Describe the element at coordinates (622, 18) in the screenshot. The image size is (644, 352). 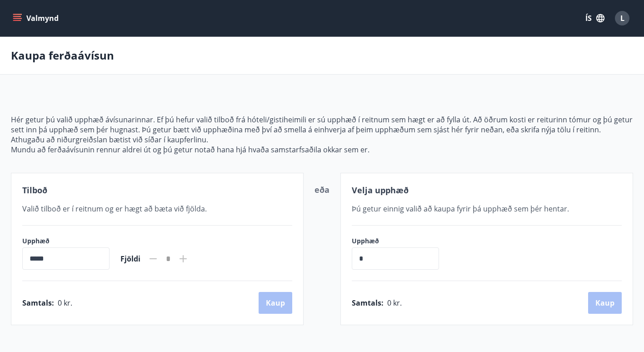
I see `button: L` at that location.